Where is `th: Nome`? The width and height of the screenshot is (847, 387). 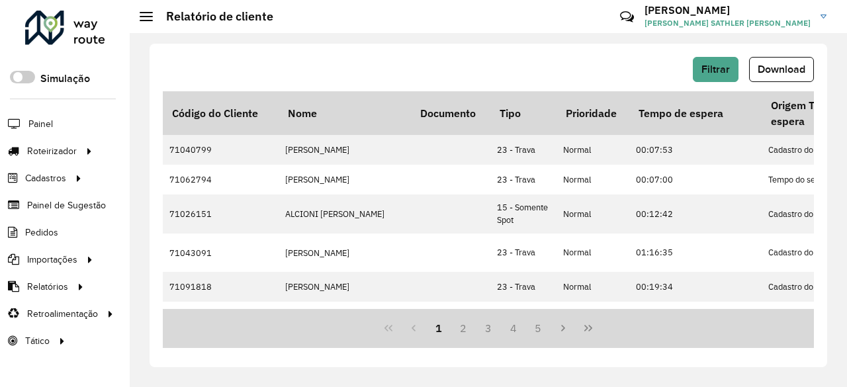
th: Nome is located at coordinates (345, 113).